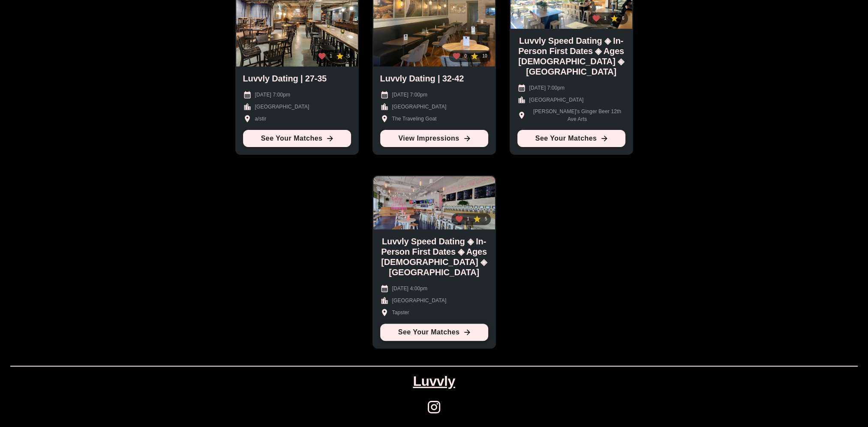 The image size is (868, 427). I want to click on h2: Luvvly Dating | 32-42, so click(423, 78).